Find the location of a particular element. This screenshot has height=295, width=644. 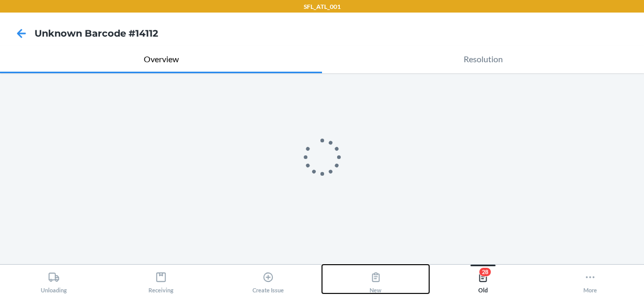

div: More is located at coordinates (590, 280).